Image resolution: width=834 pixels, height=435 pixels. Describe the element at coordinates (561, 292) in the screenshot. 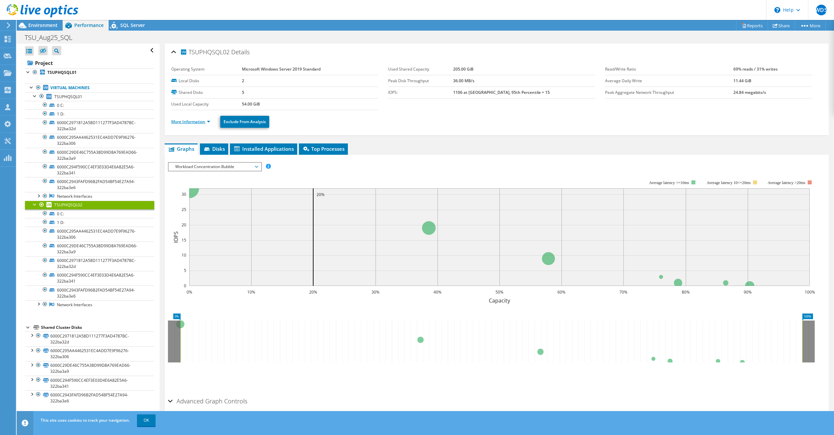

I see `text: 60%` at that location.